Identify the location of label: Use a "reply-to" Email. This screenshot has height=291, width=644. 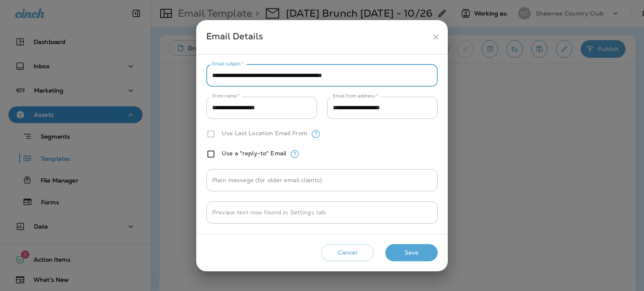
(254, 153).